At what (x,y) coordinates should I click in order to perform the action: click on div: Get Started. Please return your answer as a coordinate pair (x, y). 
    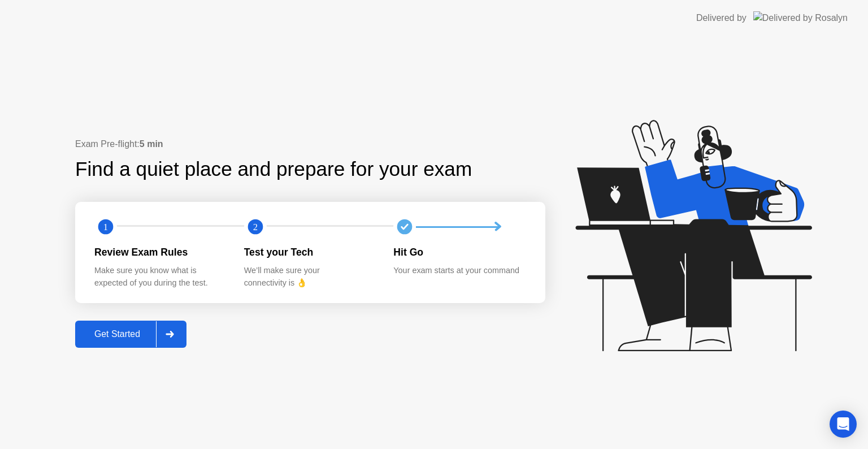
    Looking at the image, I should click on (117, 334).